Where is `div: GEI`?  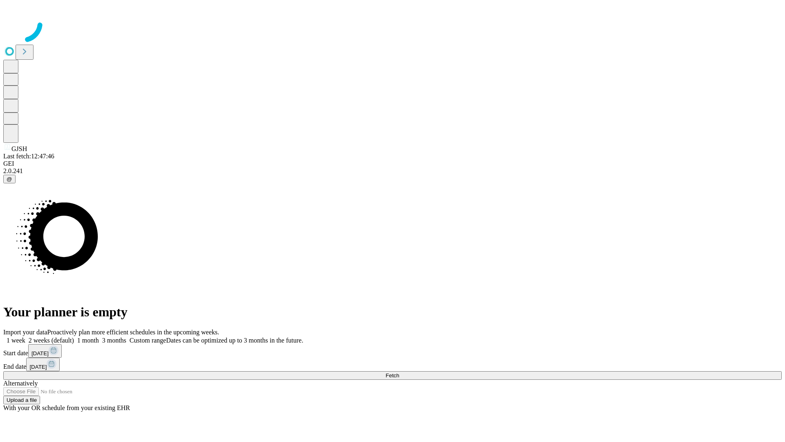 div: GEI is located at coordinates (393, 164).